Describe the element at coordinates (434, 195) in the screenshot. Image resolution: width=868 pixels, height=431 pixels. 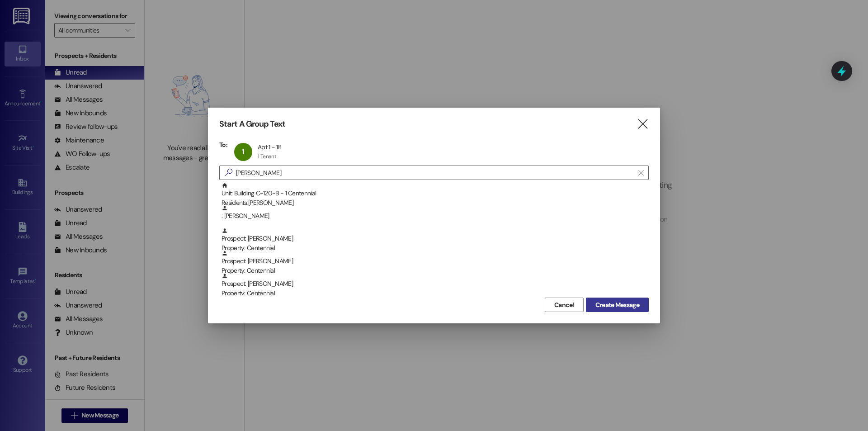
I see `div: Unit: Building C~120~B - 1 Centennial` at that location.